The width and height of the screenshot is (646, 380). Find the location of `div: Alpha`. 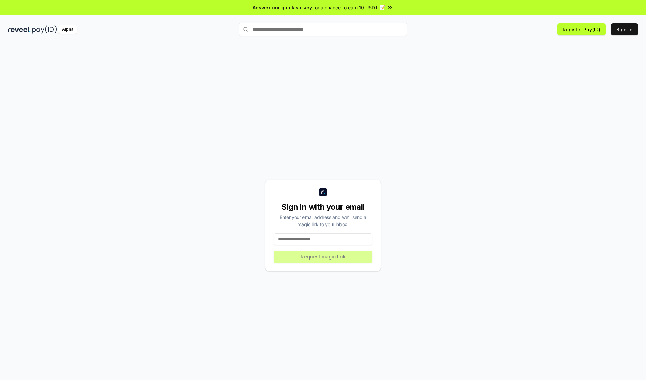

div: Alpha is located at coordinates (68, 29).